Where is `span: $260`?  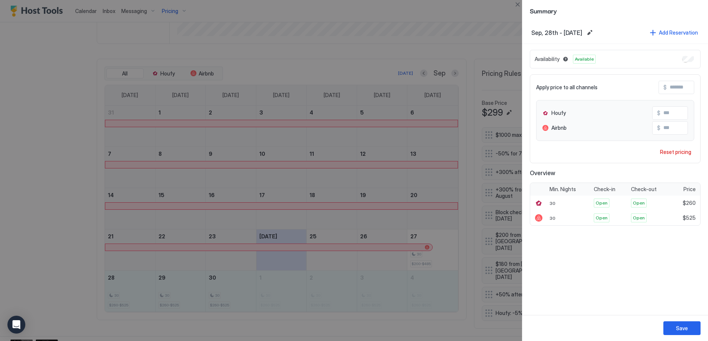 span: $260 is located at coordinates (689, 203).